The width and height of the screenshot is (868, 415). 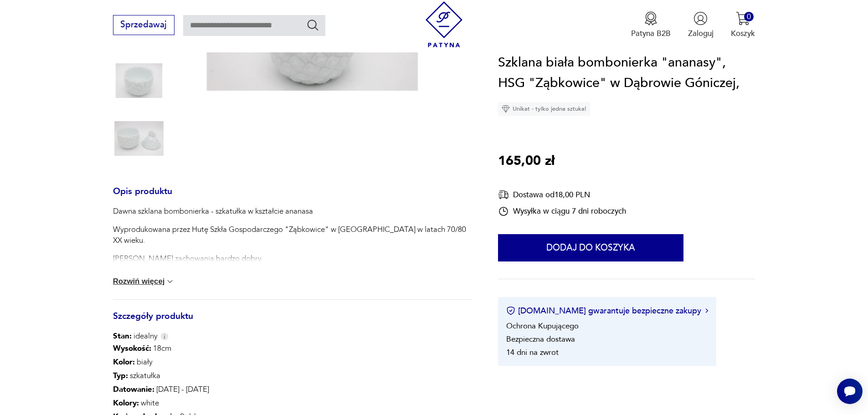 What do you see at coordinates (443, 24) in the screenshot?
I see `img: Patyna - sklep z meblami i dekoracjami vintage` at bounding box center [443, 24].